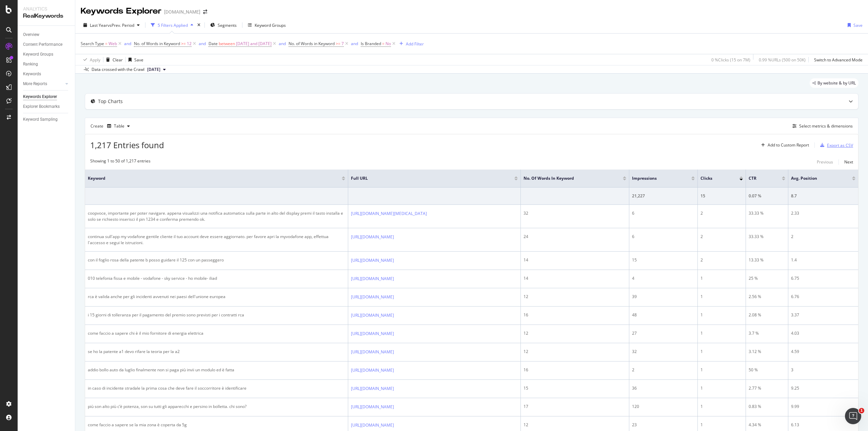 The width and height of the screenshot is (868, 431). Describe the element at coordinates (822, 126) in the screenshot. I see `button: Select metrics & dimensions` at that location.